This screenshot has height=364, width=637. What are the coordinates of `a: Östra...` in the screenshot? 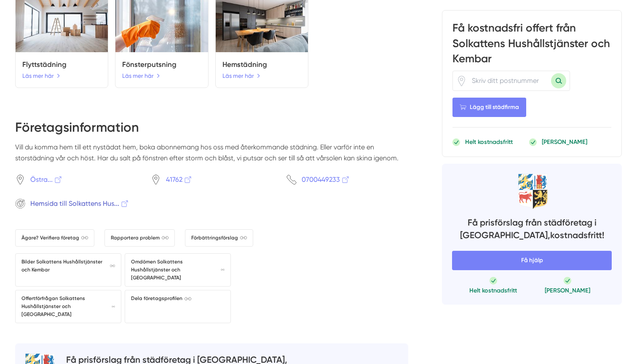 It's located at (77, 180).